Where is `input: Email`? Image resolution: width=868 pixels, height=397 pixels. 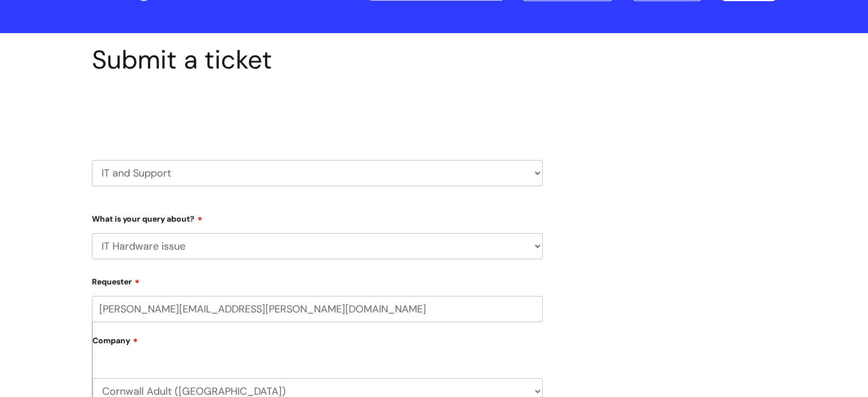
input: Email is located at coordinates (317, 309).